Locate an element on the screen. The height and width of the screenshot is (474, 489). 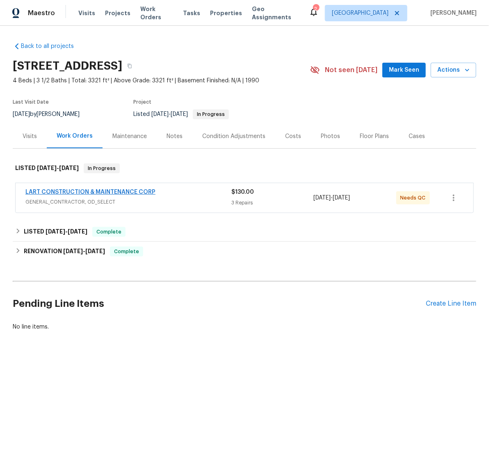
a: Back to all projects is located at coordinates (52, 46).